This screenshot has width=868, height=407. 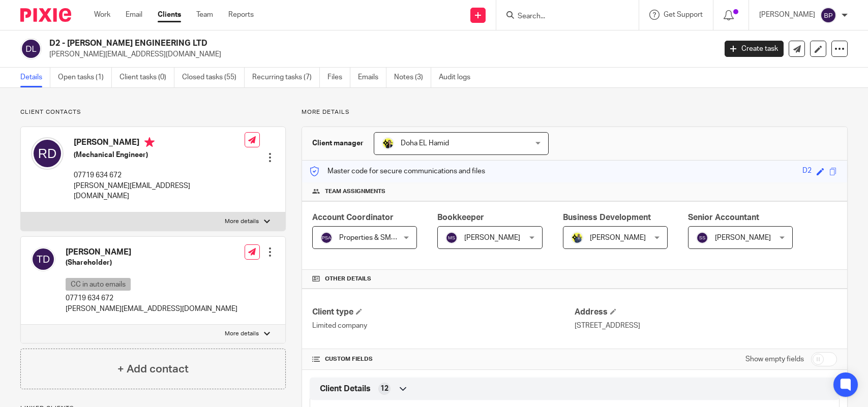 I want to click on span: Properties & SMEs - AC, so click(x=377, y=238).